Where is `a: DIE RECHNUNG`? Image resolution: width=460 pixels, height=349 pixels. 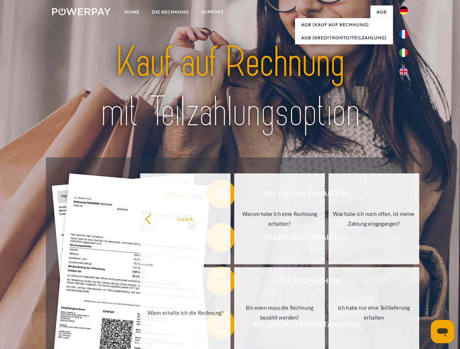
a: DIE RECHNUNG is located at coordinates (170, 12).